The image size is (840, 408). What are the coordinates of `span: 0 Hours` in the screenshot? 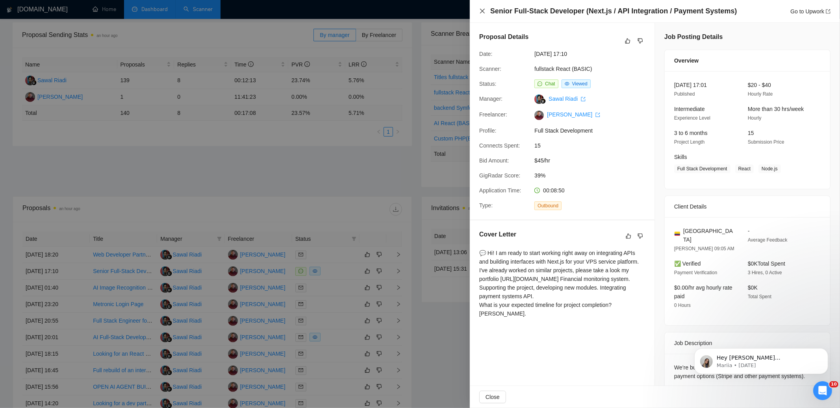 It's located at (682, 306).